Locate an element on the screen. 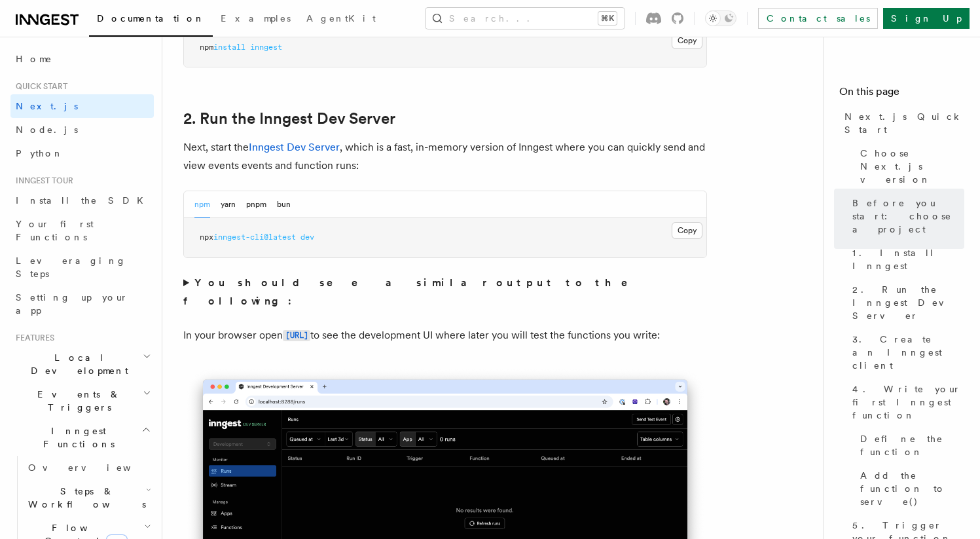 This screenshot has height=539, width=980. span: Add the function to serve() is located at coordinates (912, 488).